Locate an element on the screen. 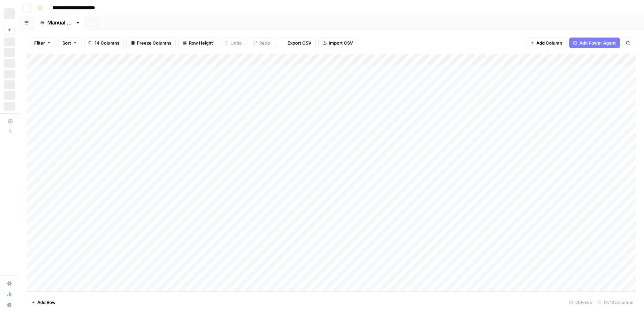 The height and width of the screenshot is (313, 644). button: Sort is located at coordinates (70, 43).